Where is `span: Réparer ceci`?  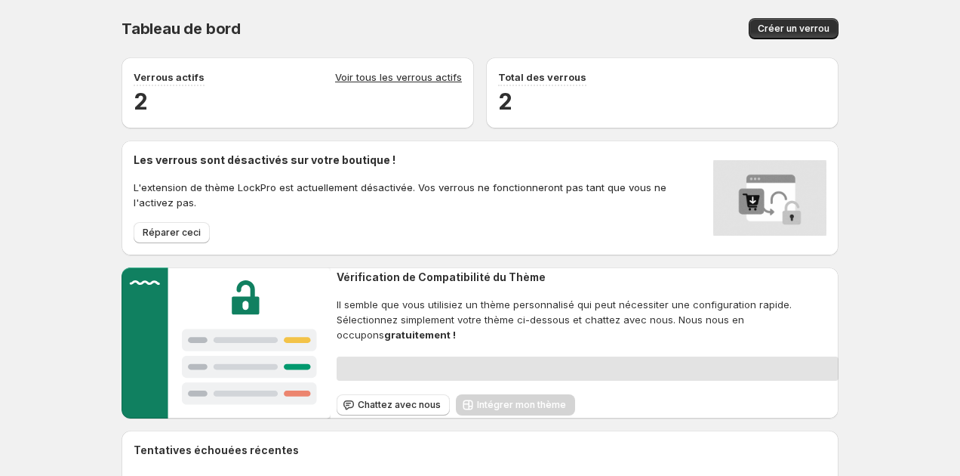 span: Réparer ceci is located at coordinates (171, 233).